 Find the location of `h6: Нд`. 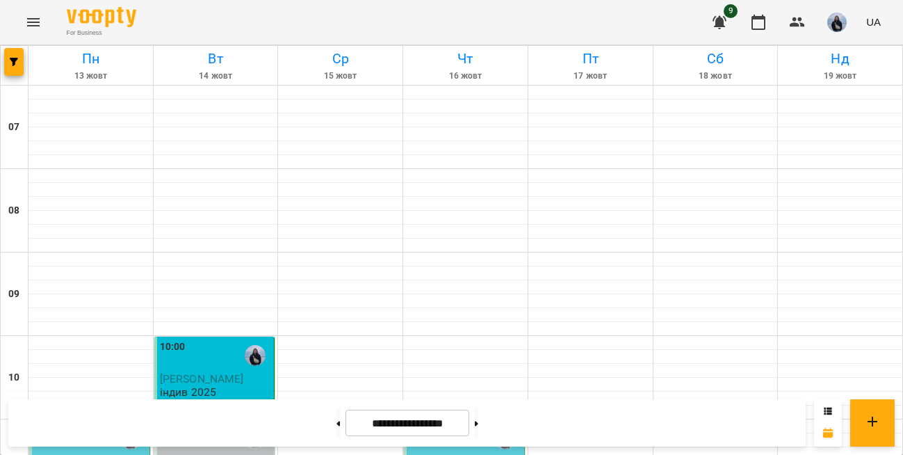

h6: Нд is located at coordinates (840, 58).